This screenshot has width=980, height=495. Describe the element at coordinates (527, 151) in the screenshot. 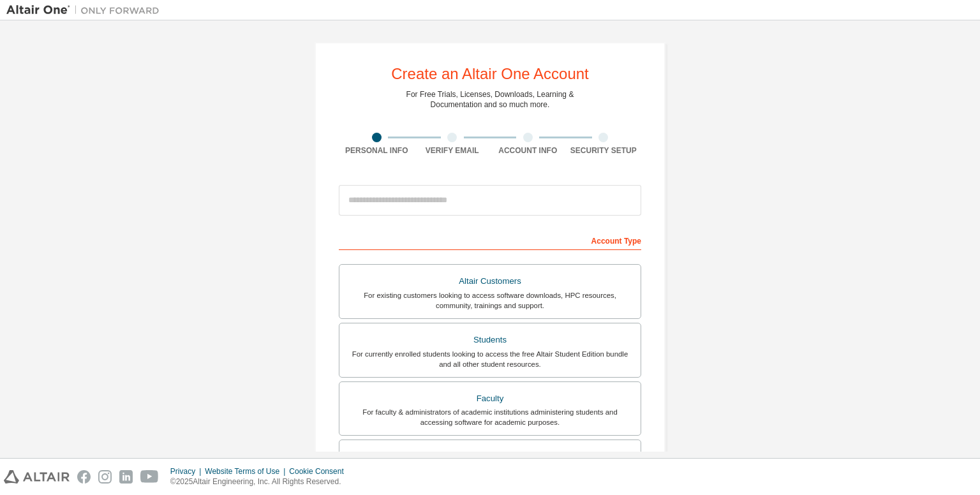

I see `div: Account Info` at that location.